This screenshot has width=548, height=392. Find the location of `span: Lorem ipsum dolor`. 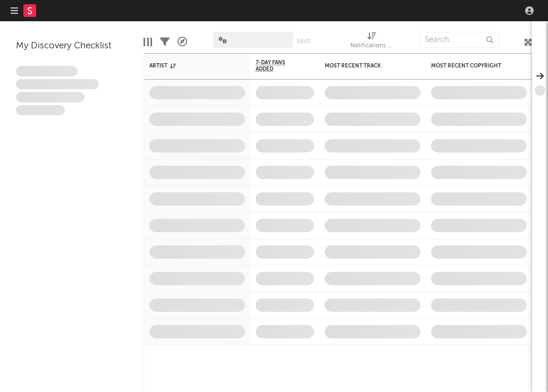

span: Lorem ipsum dolor is located at coordinates (47, 71).